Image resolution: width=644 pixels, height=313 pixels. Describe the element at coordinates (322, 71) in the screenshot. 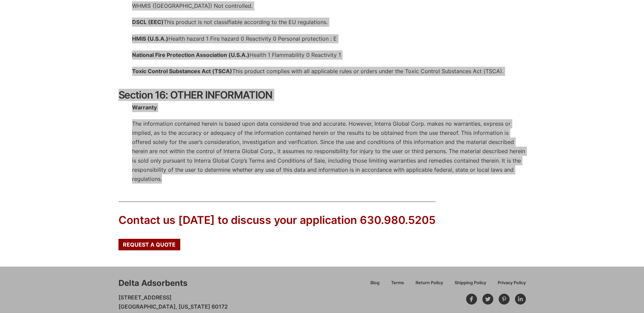

I see `p: This product complies with all applicable rules or orders under the Toxic Control Substances Act ...` at that location.